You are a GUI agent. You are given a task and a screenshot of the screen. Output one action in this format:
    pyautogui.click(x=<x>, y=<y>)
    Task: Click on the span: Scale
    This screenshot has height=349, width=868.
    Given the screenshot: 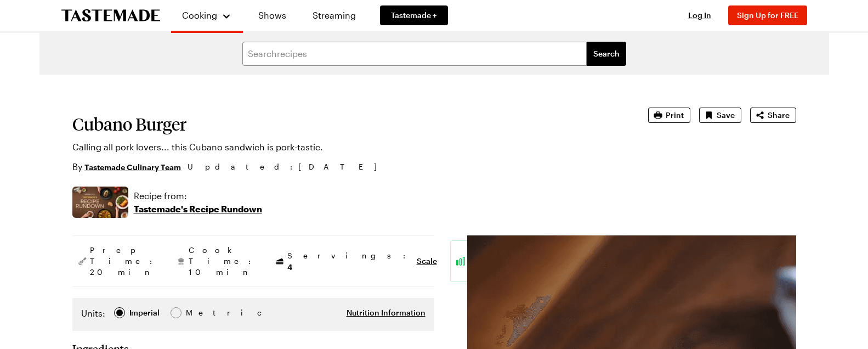 What is the action you would take?
    pyautogui.click(x=427, y=261)
    